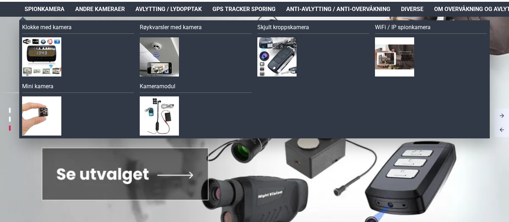 The image size is (509, 222). I want to click on img: Klokke med kamera, so click(42, 57).